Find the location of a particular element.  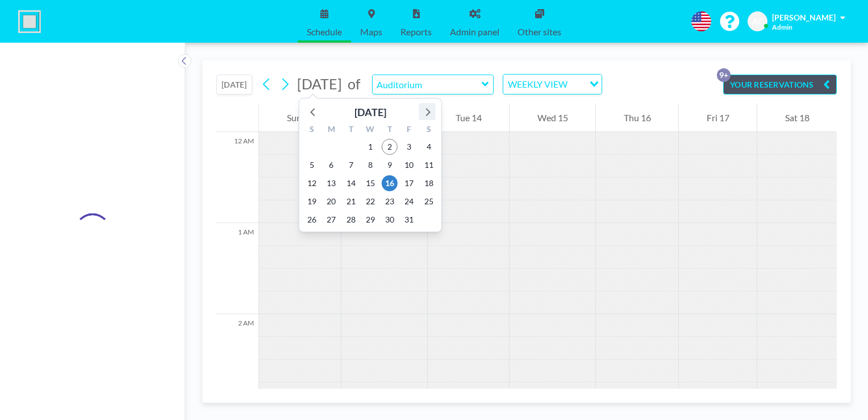

span: Tuesday, October 7, 2025 is located at coordinates (351, 165).